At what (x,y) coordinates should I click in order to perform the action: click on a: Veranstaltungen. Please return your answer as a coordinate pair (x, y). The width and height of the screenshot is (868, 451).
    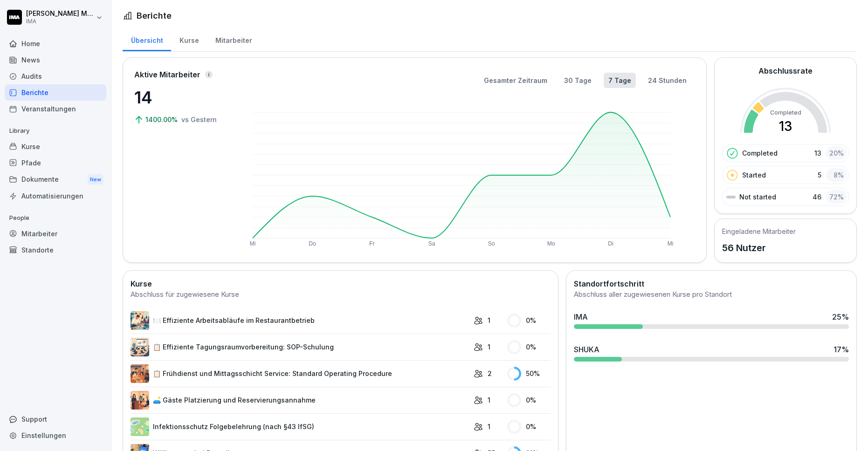
    Looking at the image, I should click on (56, 108).